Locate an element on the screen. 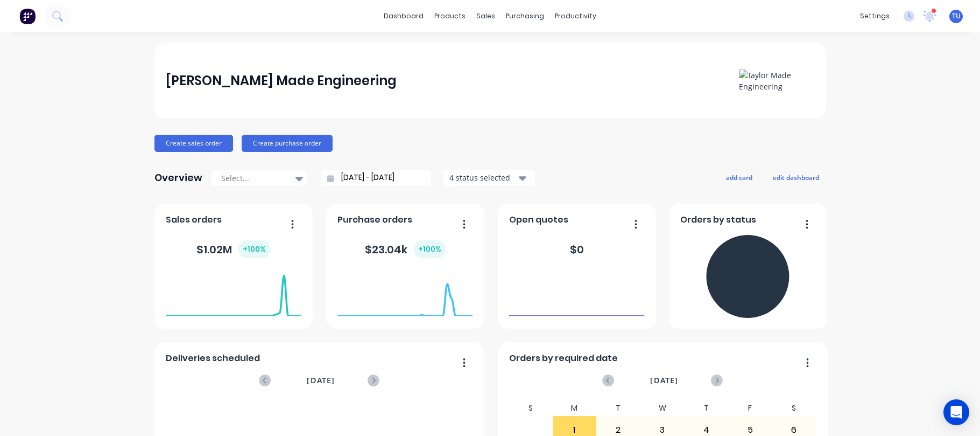 This screenshot has width=980, height=436. div: purchasing is located at coordinates (525, 16).